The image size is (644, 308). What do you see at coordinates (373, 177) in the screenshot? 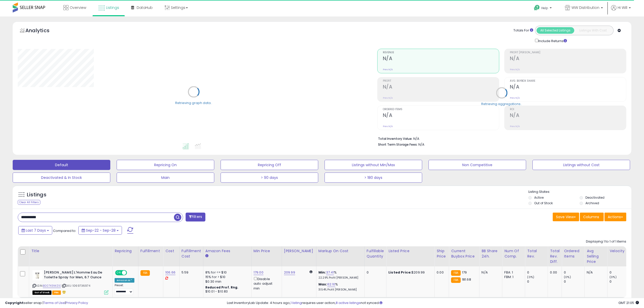
I see `button: > 180 days` at bounding box center [373, 177].